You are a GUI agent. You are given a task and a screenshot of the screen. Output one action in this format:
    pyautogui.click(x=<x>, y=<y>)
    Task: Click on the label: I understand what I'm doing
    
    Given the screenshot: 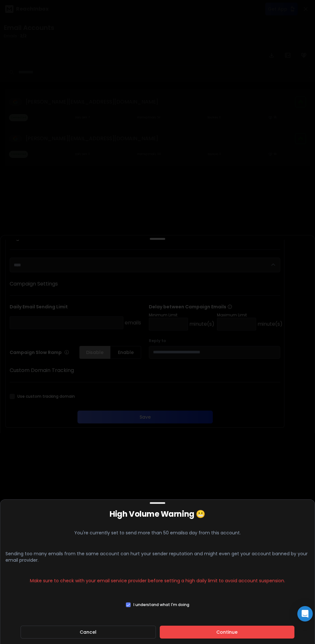 What is the action you would take?
    pyautogui.click(x=161, y=604)
    